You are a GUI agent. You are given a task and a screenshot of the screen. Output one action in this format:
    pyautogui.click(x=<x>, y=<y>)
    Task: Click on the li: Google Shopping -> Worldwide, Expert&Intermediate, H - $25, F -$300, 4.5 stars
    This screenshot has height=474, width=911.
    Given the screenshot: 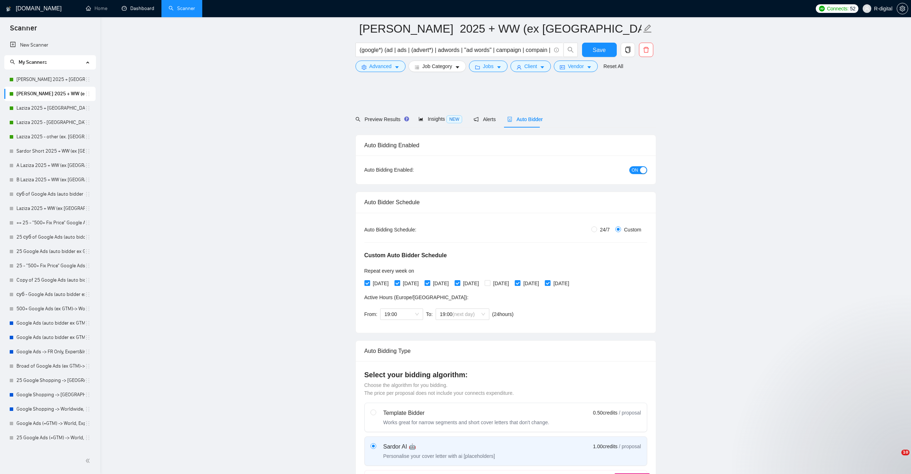 What is the action you would take?
    pyautogui.click(x=50, y=409)
    